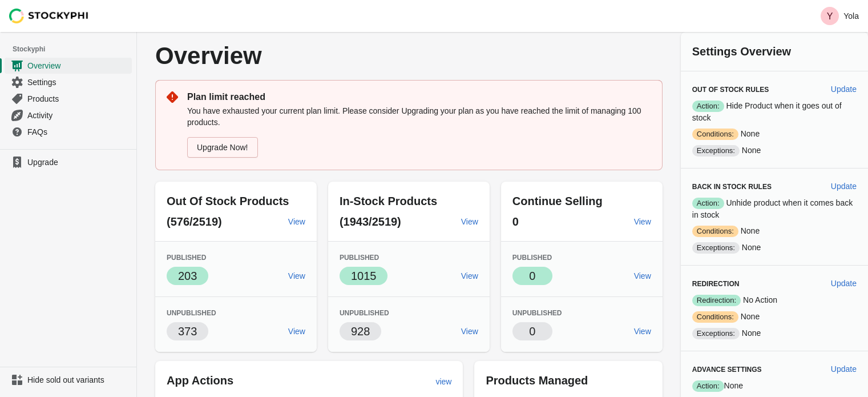  What do you see at coordinates (370, 222) in the screenshot?
I see `span: (1943/2519)` at bounding box center [370, 222].